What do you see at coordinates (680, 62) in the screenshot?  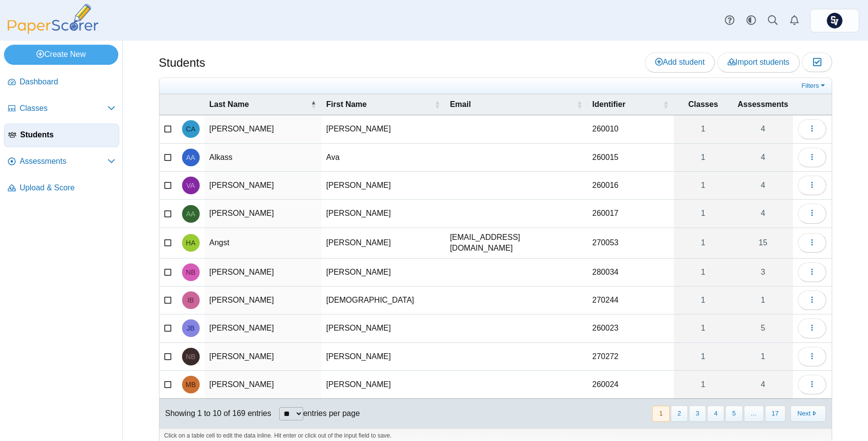 I see `span: Add student` at bounding box center [680, 62].